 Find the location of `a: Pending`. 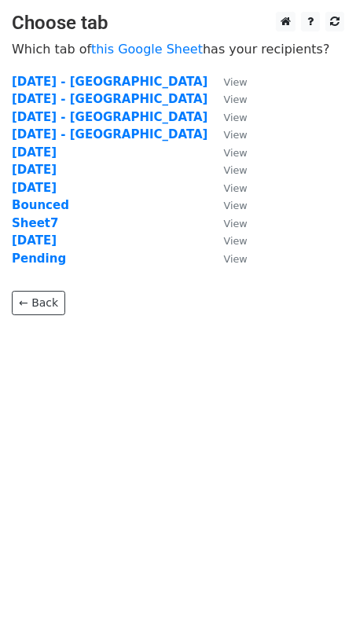

a: Pending is located at coordinates (39, 259).